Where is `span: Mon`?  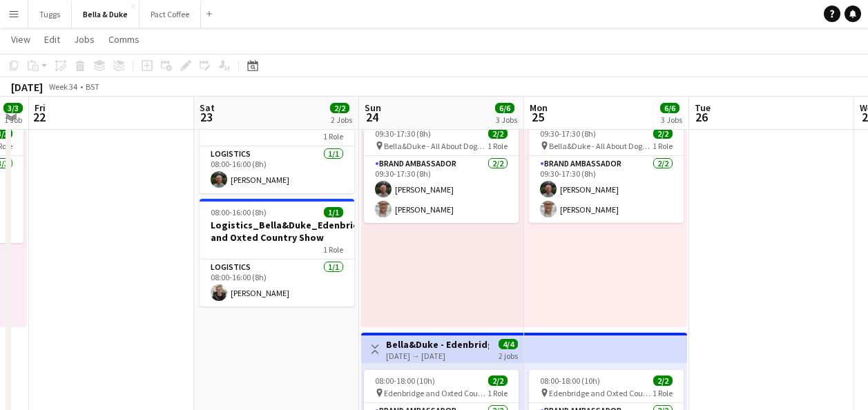
span: Mon is located at coordinates (539, 108).